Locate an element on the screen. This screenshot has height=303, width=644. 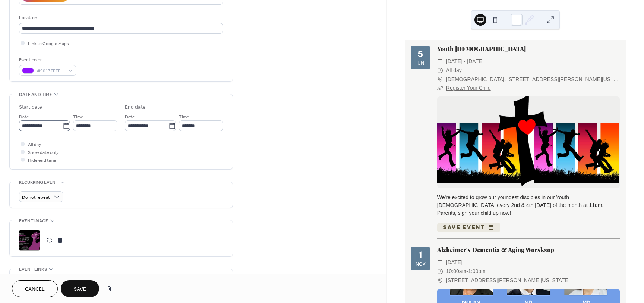
span: Recurring event is located at coordinates (39, 182).